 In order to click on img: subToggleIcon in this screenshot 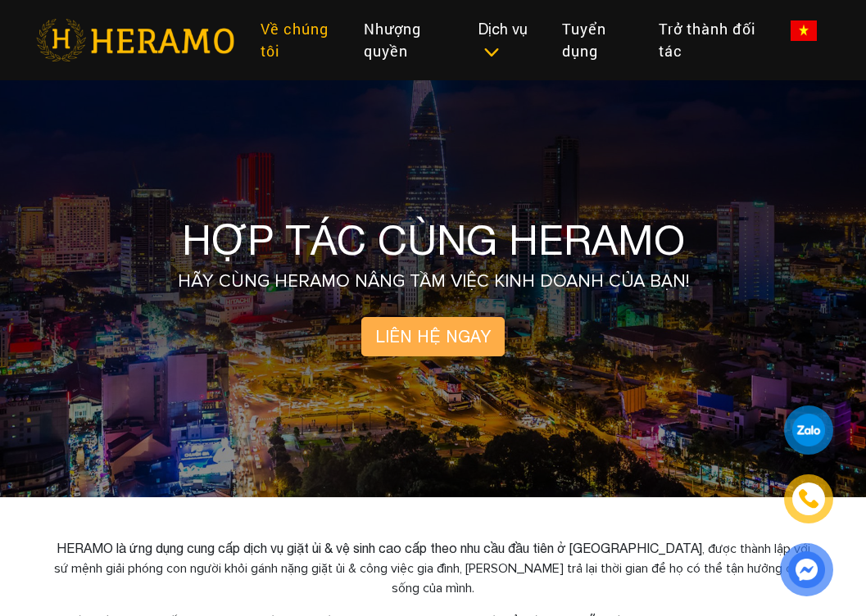, I will do `click(491, 52)`.